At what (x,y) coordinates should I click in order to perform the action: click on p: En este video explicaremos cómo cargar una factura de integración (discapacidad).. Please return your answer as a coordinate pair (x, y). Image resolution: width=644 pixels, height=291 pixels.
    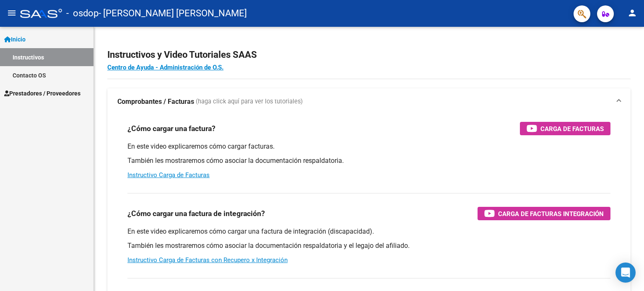
    Looking at the image, I should click on (369, 231).